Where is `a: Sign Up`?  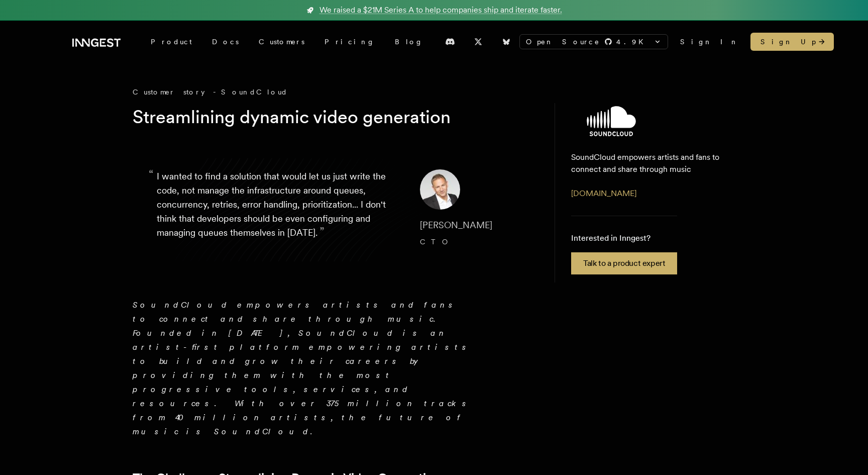
a: Sign Up is located at coordinates (792, 42).